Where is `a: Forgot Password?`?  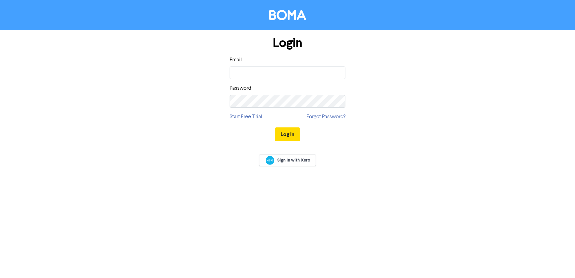
a: Forgot Password? is located at coordinates (326, 117).